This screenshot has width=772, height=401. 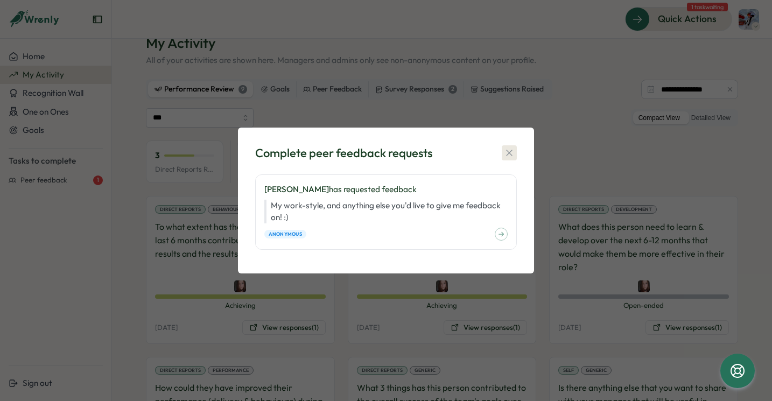 I want to click on p: My work-style, and anything else you'd live to give me feedback on! :), so click(x=386, y=212).